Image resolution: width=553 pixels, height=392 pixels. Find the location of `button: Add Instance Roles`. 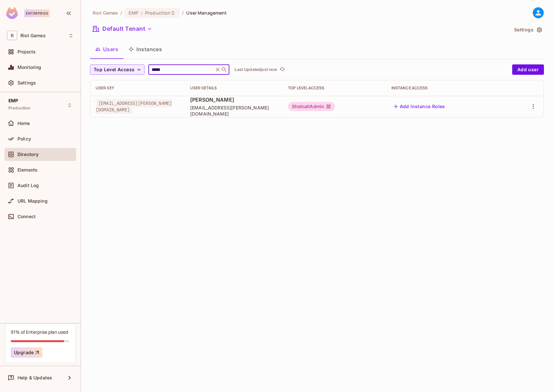

button: Add Instance Roles is located at coordinates (420, 106).